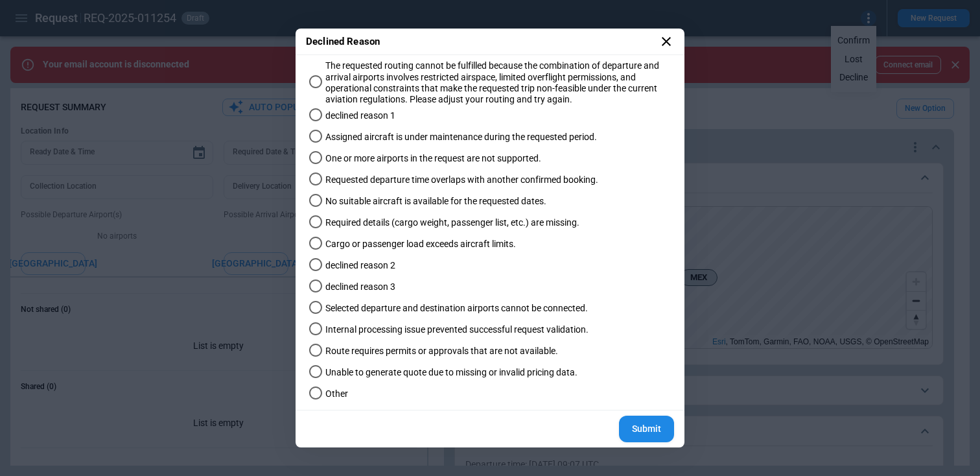 The height and width of the screenshot is (476, 980). What do you see at coordinates (490, 42) in the screenshot?
I see `h2: Declined Reason` at bounding box center [490, 42].